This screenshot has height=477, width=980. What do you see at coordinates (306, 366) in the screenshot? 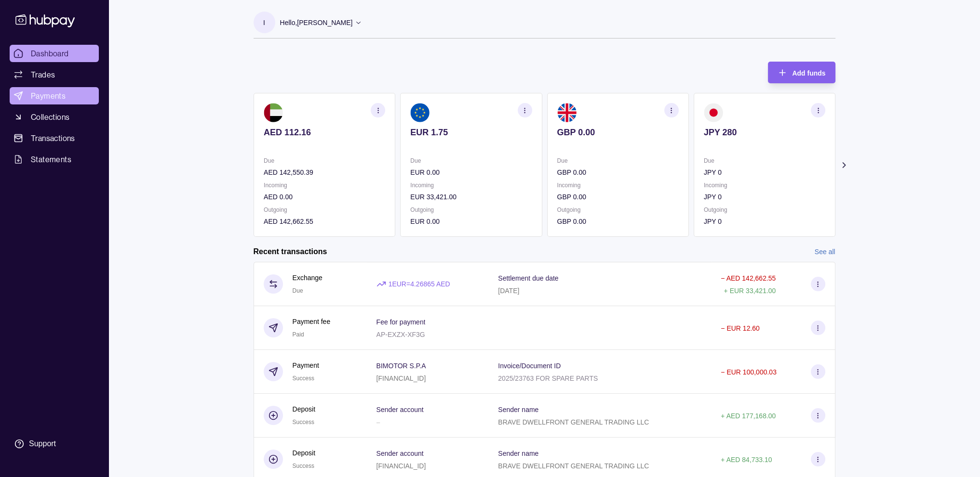
I see `p: Payment` at bounding box center [306, 366].